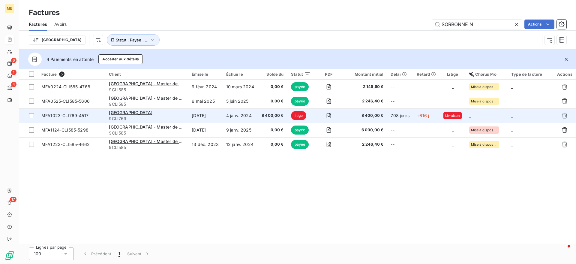  I want to click on td: 10 mars 2024, so click(240, 87).